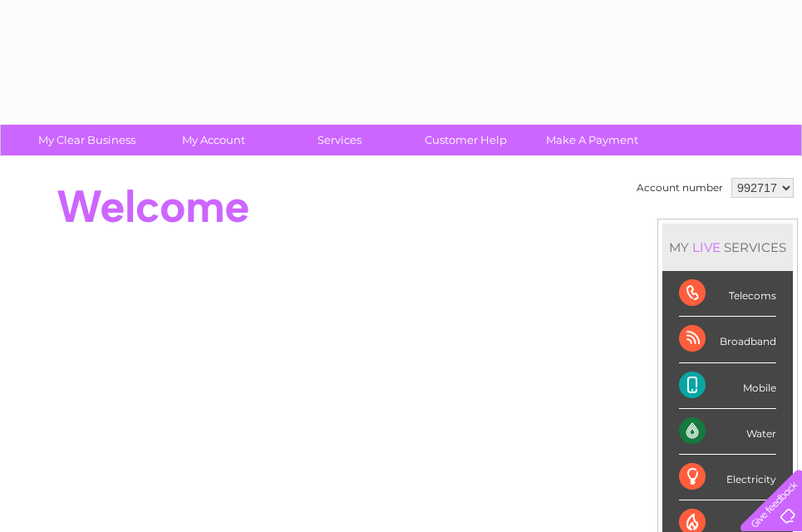 The width and height of the screenshot is (802, 532). What do you see at coordinates (727, 339) in the screenshot?
I see `div: Broadband` at bounding box center [727, 339].